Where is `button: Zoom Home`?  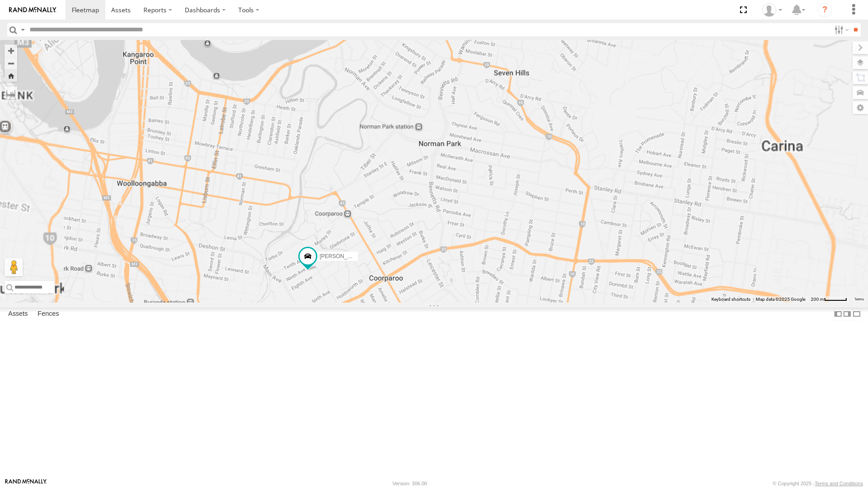
button: Zoom Home is located at coordinates (11, 75).